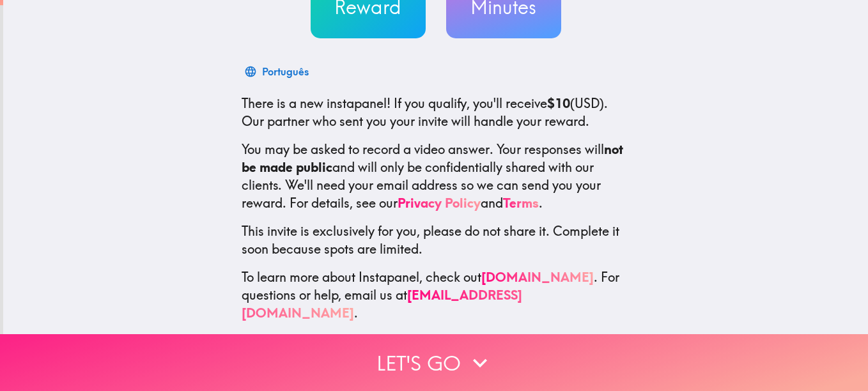 This screenshot has height=391, width=868. Describe the element at coordinates (285, 72) in the screenshot. I see `div: Português` at that location.